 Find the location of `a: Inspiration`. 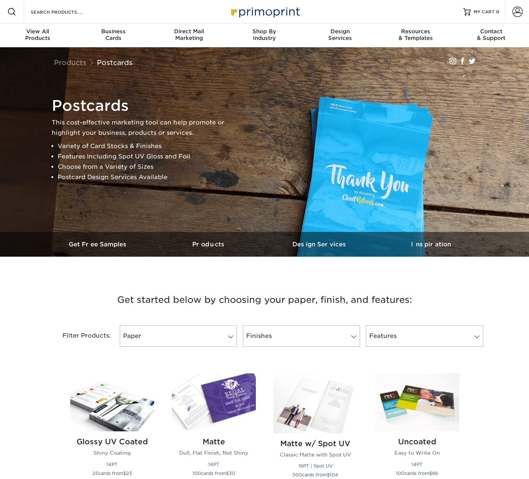

a: Inspiration is located at coordinates (431, 244).